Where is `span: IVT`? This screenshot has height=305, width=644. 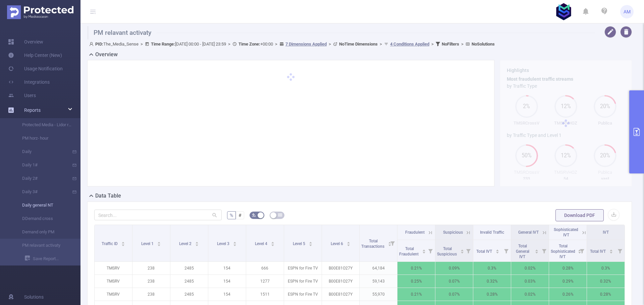 span: IVT is located at coordinates (605, 233).